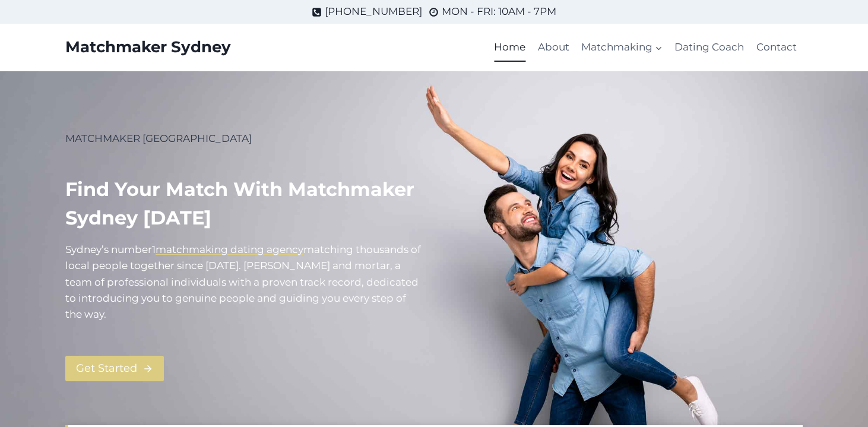  I want to click on mark: 1, so click(154, 249).